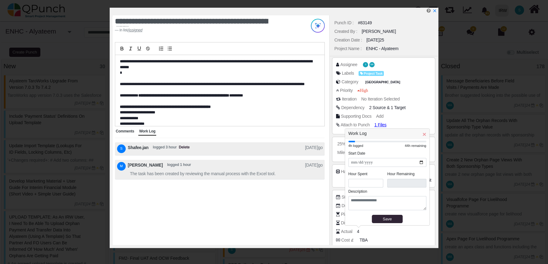  I want to click on h3: Work Log, so click(387, 134).